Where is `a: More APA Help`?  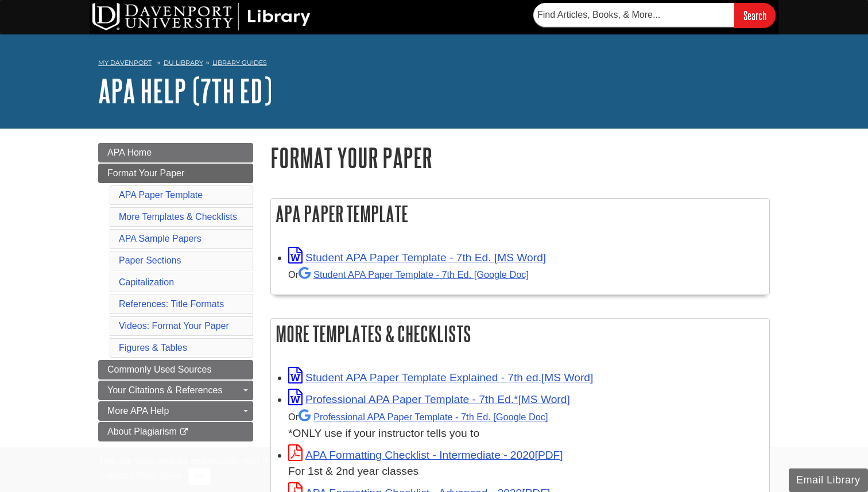 a: More APA Help is located at coordinates (176, 412).